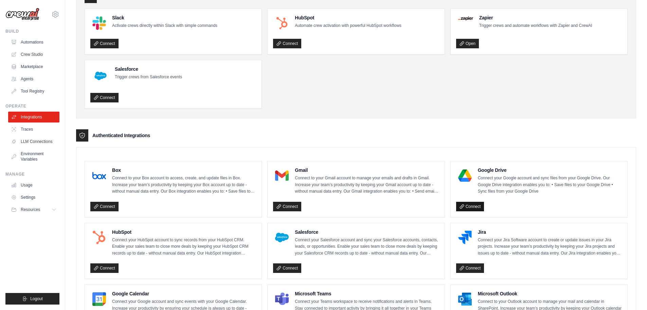 The width and height of the screenshot is (647, 310). Describe the element at coordinates (34, 79) in the screenshot. I see `a: Agents` at that location.